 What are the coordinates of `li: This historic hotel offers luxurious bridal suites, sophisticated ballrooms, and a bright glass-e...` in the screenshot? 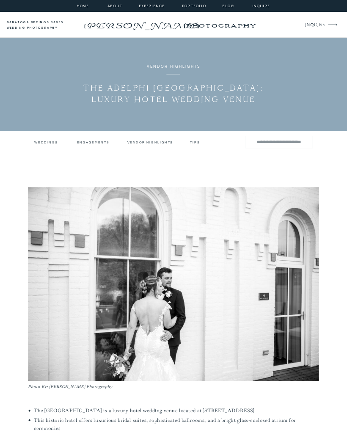 It's located at (177, 424).